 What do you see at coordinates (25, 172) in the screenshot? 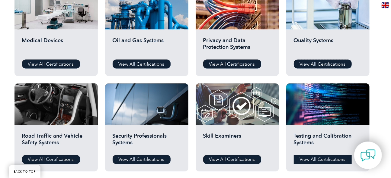
I see `a: BACK TO TOP` at bounding box center [25, 172].